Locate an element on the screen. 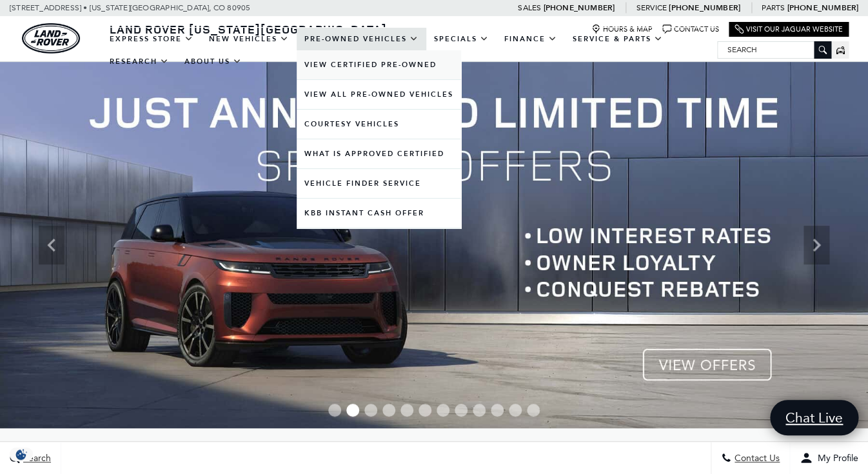 This screenshot has width=868, height=474. div: Next is located at coordinates (817, 245).